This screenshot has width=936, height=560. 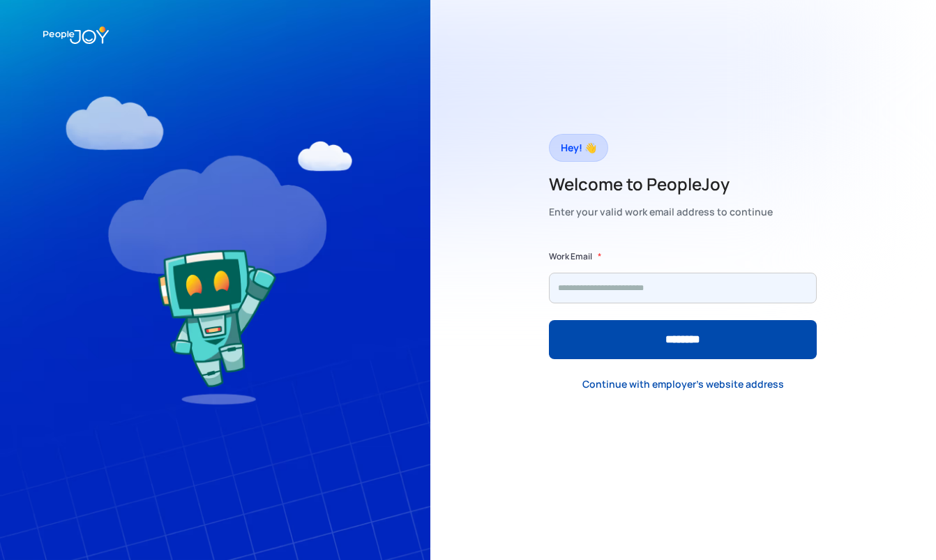 What do you see at coordinates (683, 383) in the screenshot?
I see `a: Continue with employer's website address` at bounding box center [683, 383].